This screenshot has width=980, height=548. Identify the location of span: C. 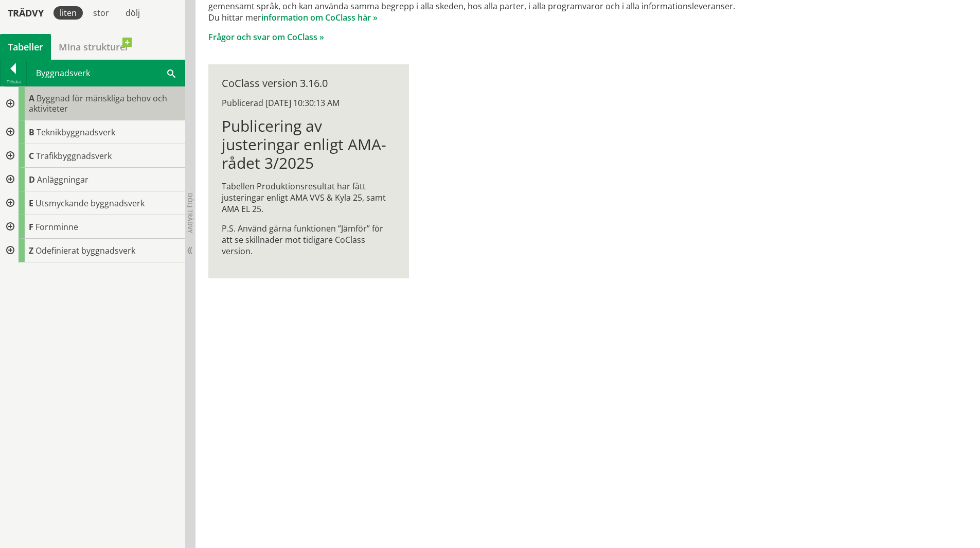
(32, 156).